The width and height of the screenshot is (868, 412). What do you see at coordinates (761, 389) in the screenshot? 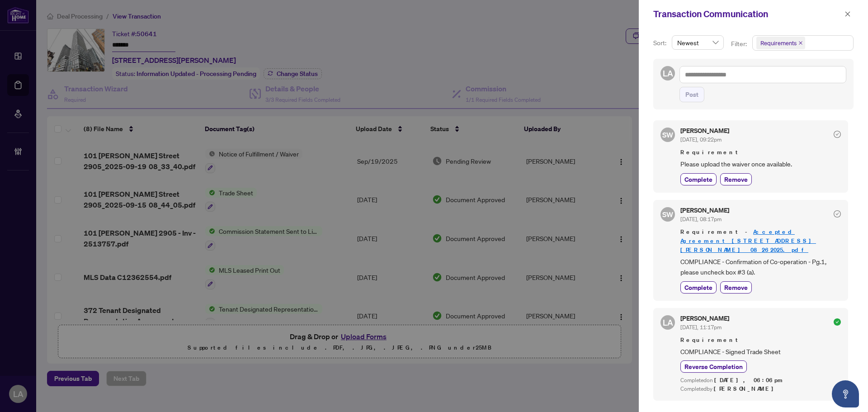
I see `div: Completed by` at bounding box center [761, 389].